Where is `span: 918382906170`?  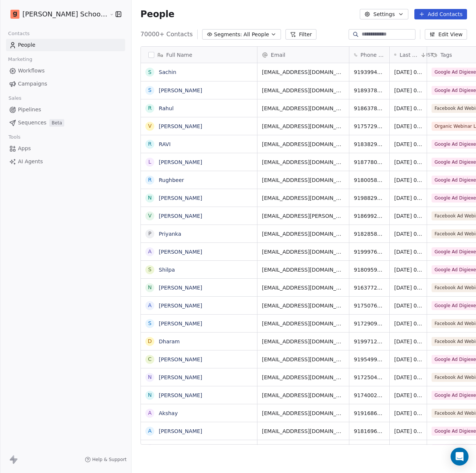 span: 918382906170 is located at coordinates (369, 144).